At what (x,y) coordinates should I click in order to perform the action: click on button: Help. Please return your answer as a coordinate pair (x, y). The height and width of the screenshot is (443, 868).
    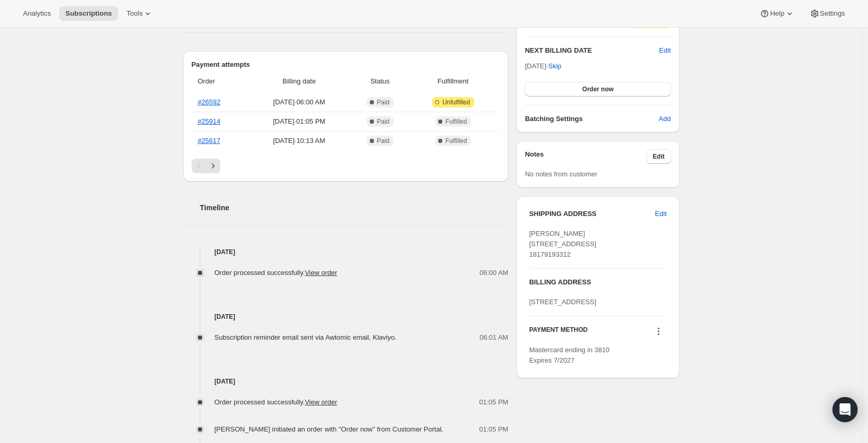
    Looking at the image, I should click on (776, 13).